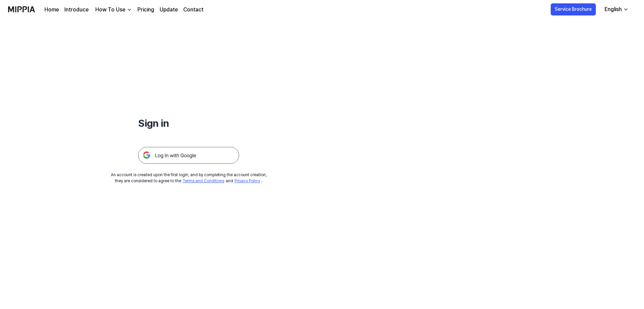  What do you see at coordinates (203, 181) in the screenshot?
I see `a: Terms and Conditions` at bounding box center [203, 181].